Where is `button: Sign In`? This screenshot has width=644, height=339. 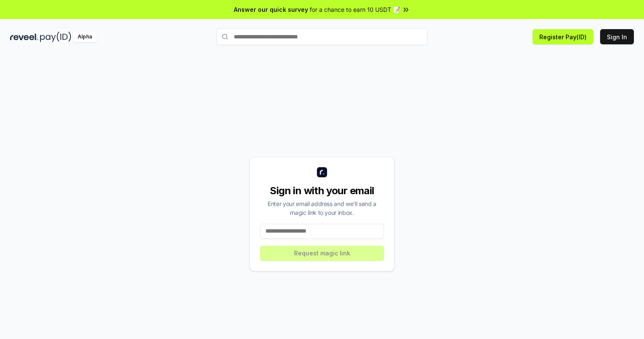
button: Sign In is located at coordinates (617, 36).